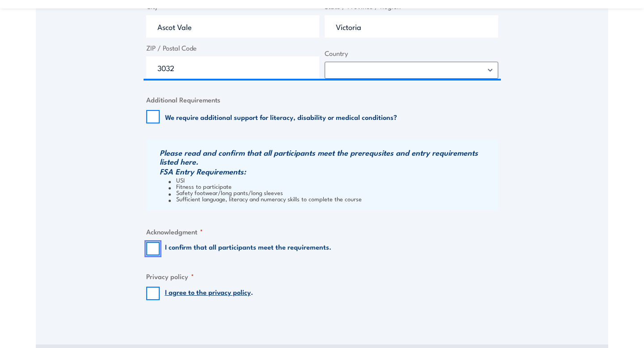  Describe the element at coordinates (332, 199) in the screenshot. I see `li: Sufficient language, literacy and numeracy skills to complete the course` at that location.